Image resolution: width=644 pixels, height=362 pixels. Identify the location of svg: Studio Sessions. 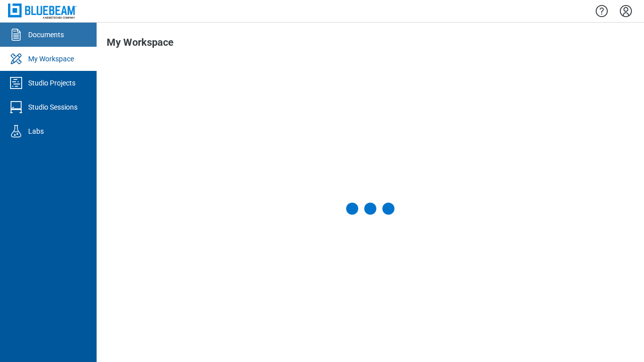
(16, 107).